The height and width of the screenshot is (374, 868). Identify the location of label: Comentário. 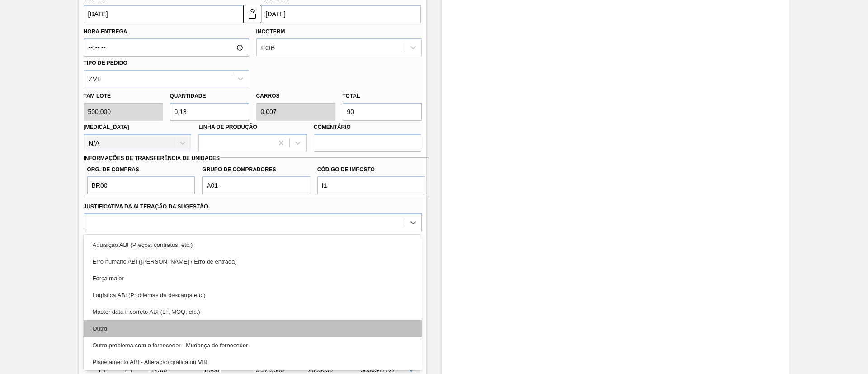
(367, 127).